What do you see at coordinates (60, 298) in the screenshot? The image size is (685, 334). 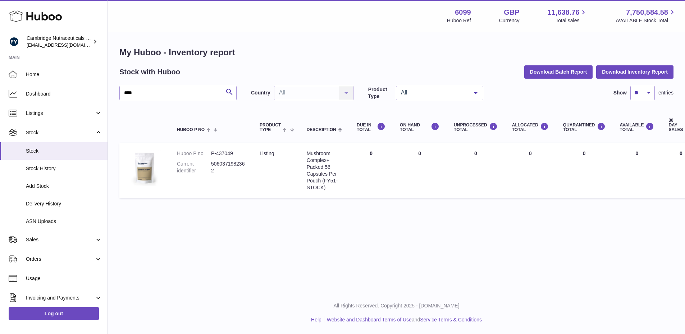 I see `span: Invoicing and Payments` at bounding box center [60, 298].